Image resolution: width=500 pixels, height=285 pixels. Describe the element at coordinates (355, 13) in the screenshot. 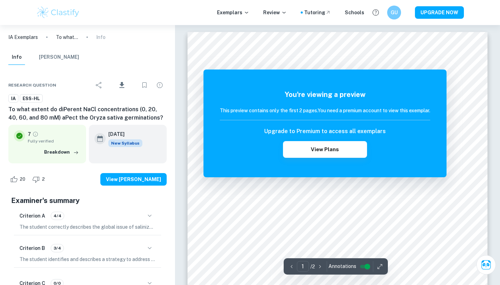

I see `a: Schools` at that location.